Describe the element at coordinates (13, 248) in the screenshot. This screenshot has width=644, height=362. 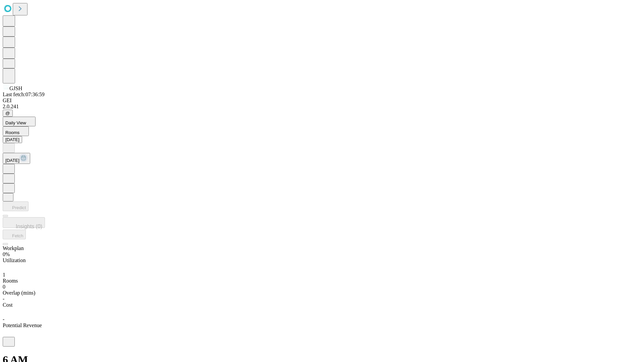
I see `span: Workplan` at that location.